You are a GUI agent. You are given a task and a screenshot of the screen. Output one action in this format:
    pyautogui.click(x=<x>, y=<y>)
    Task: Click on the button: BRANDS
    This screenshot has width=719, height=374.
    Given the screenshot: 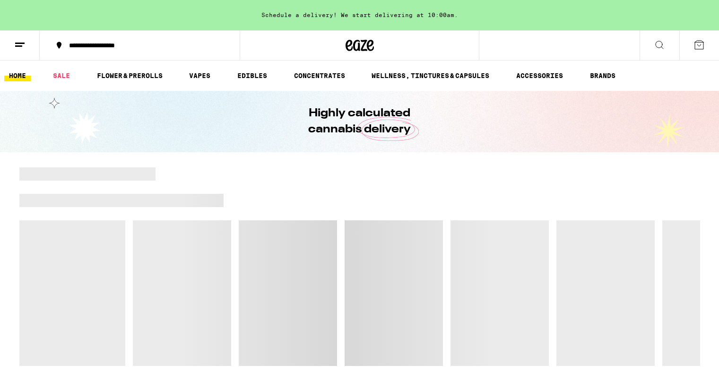 What is the action you would take?
    pyautogui.click(x=602, y=76)
    